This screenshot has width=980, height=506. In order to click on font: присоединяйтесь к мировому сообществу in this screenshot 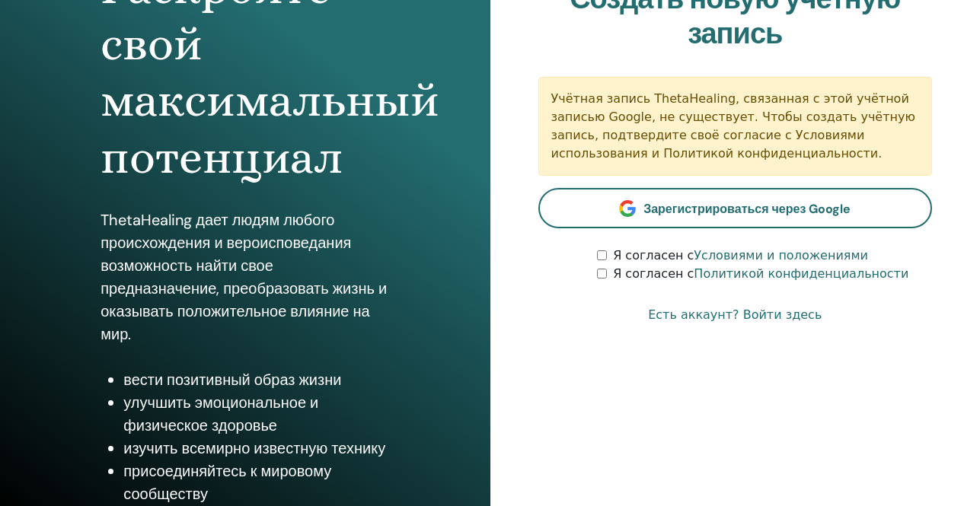, I will do `click(227, 482)`.